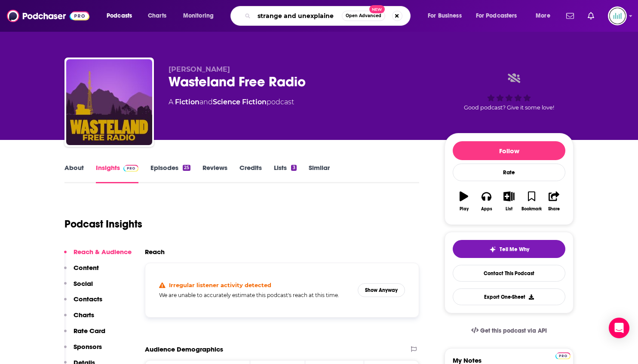 The width and height of the screenshot is (638, 364). Describe the element at coordinates (617, 16) in the screenshot. I see `img: User Profile` at that location.